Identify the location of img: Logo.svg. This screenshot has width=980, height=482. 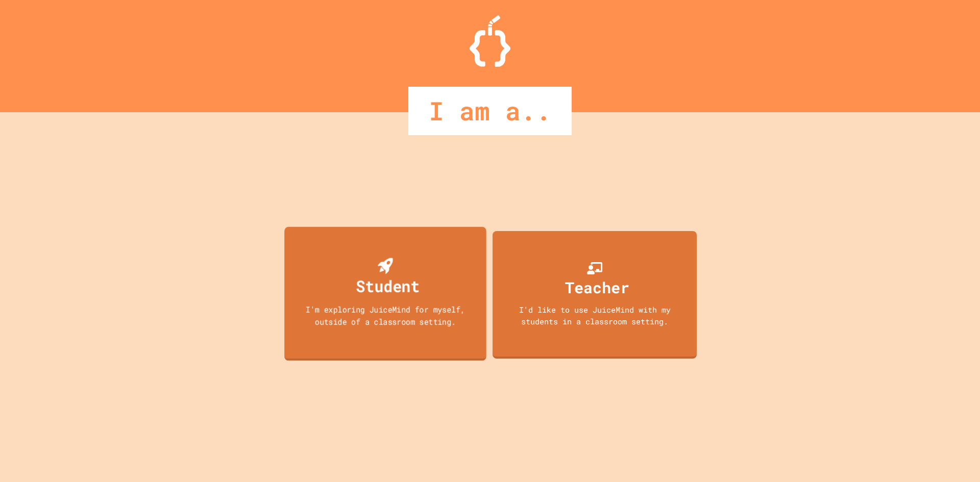
(490, 41).